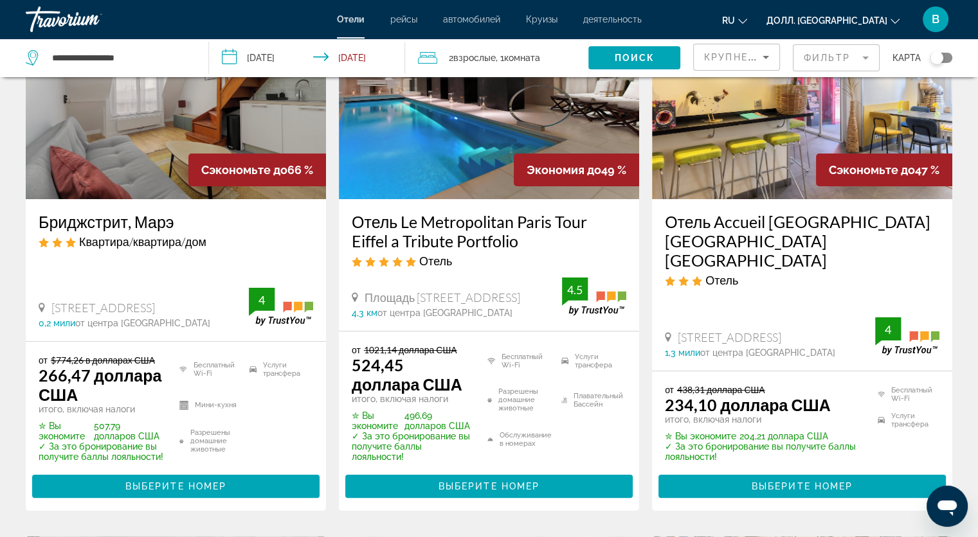  What do you see at coordinates (927, 170) in the screenshot?
I see `ya-tr-span: 47 %` at bounding box center [927, 170].